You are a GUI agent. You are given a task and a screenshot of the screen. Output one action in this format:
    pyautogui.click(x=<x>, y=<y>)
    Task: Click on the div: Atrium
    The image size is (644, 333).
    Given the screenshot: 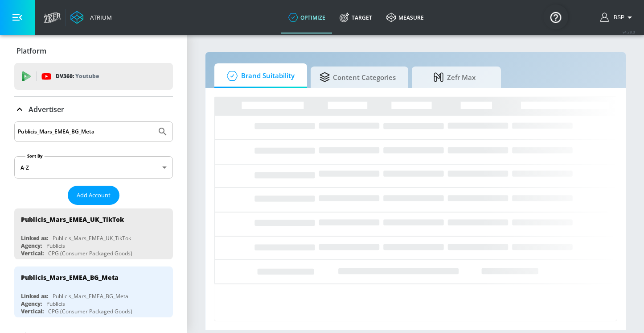 What is the action you would take?
    pyautogui.click(x=99, y=18)
    